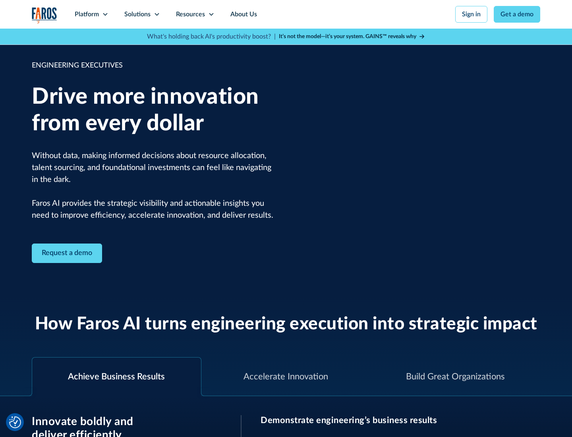  I want to click on p: What's holding back AI's productivity boost? |, so click(211, 37).